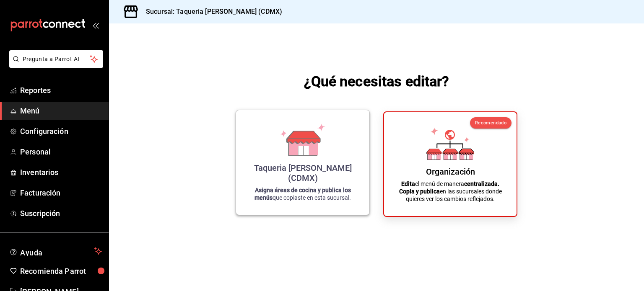  I want to click on span: Inventarios, so click(61, 172).